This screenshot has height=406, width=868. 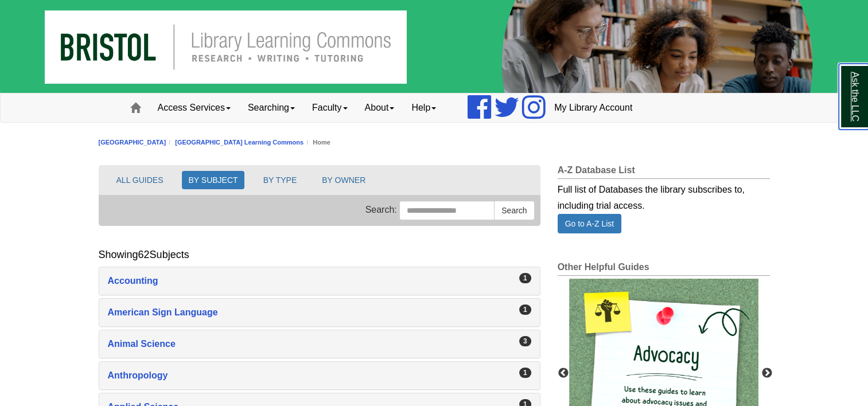 I want to click on a: Searching, so click(x=271, y=108).